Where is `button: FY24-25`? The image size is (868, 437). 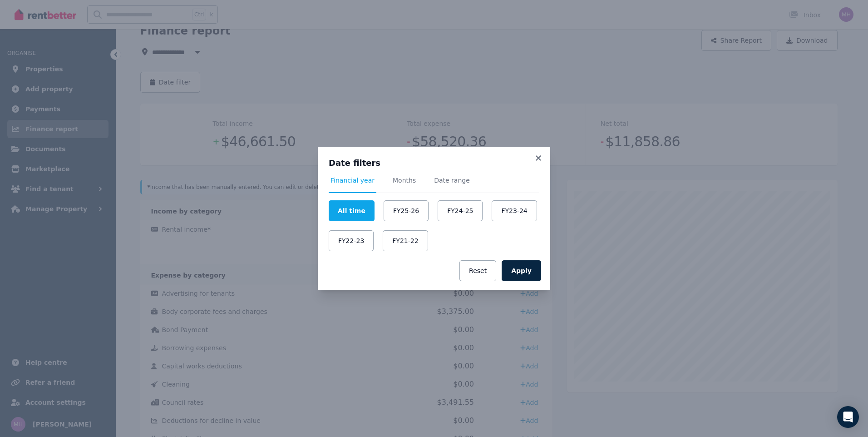
button: FY24-25 is located at coordinates (460, 211).